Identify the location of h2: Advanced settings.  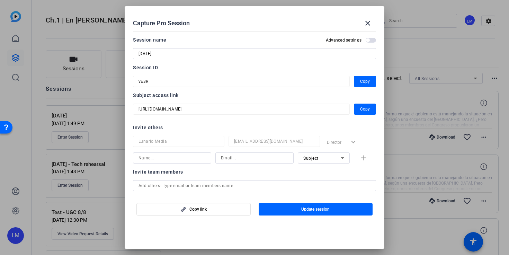
(343, 40).